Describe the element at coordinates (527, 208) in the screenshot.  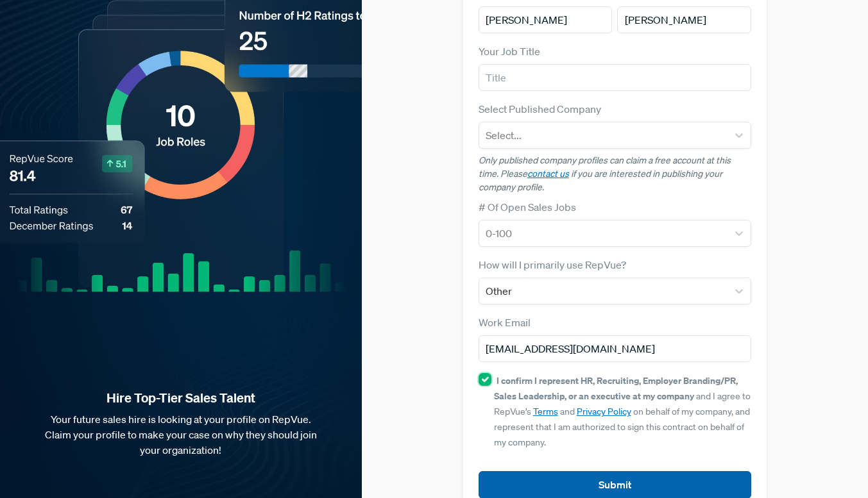
I see `label: # Of Open Sales Jobs` at that location.